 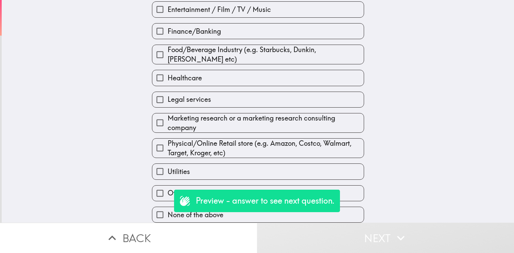 I want to click on button: None of the above, so click(x=258, y=214).